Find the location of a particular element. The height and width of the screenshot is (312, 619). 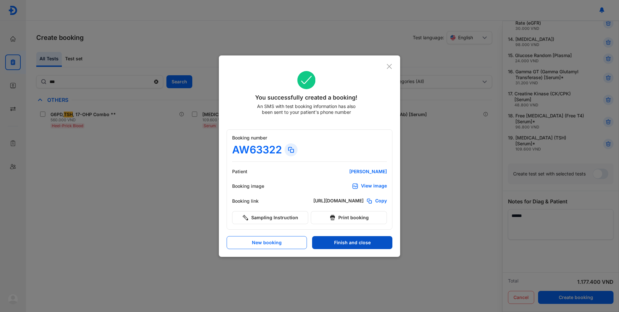

div: Booking number is located at coordinates (310, 138).